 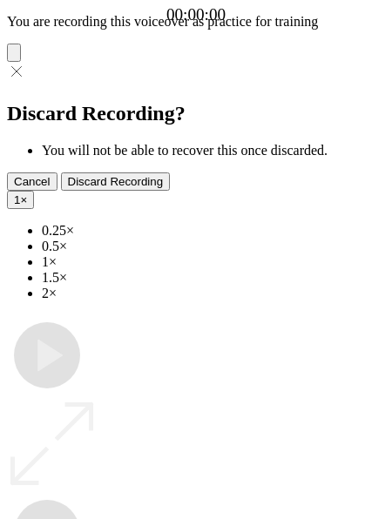 What do you see at coordinates (17, 199) in the screenshot?
I see `span: 1` at bounding box center [17, 199].